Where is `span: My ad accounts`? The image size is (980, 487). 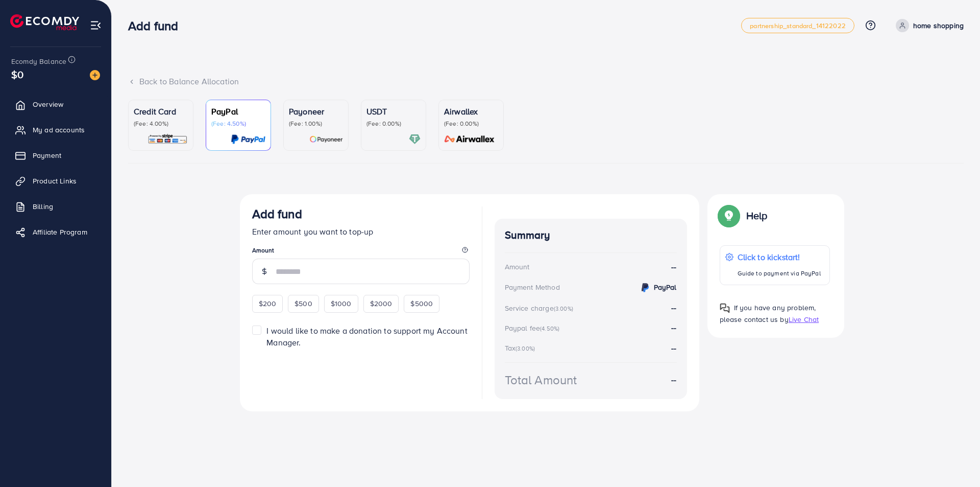
span: My ad accounts is located at coordinates (59, 130).